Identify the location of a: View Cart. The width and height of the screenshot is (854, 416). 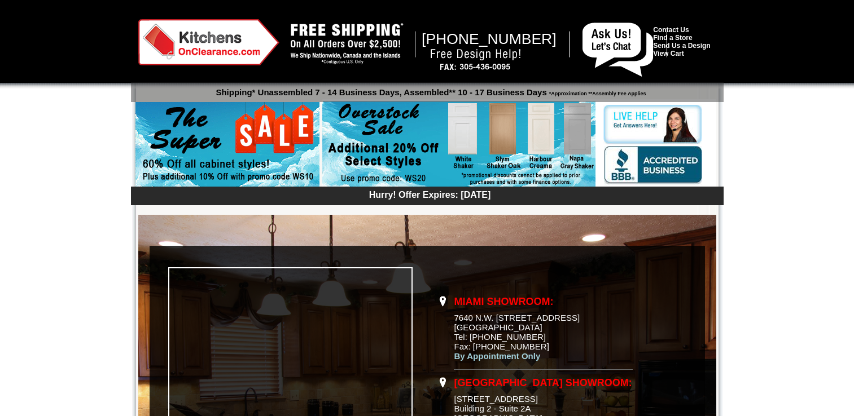
(668, 54).